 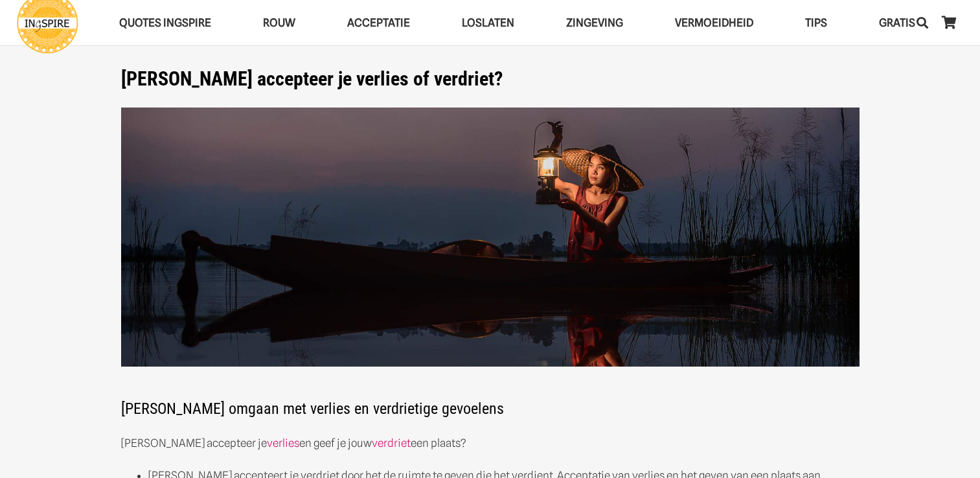 What do you see at coordinates (378, 23) in the screenshot?
I see `span: Acceptatie` at bounding box center [378, 23].